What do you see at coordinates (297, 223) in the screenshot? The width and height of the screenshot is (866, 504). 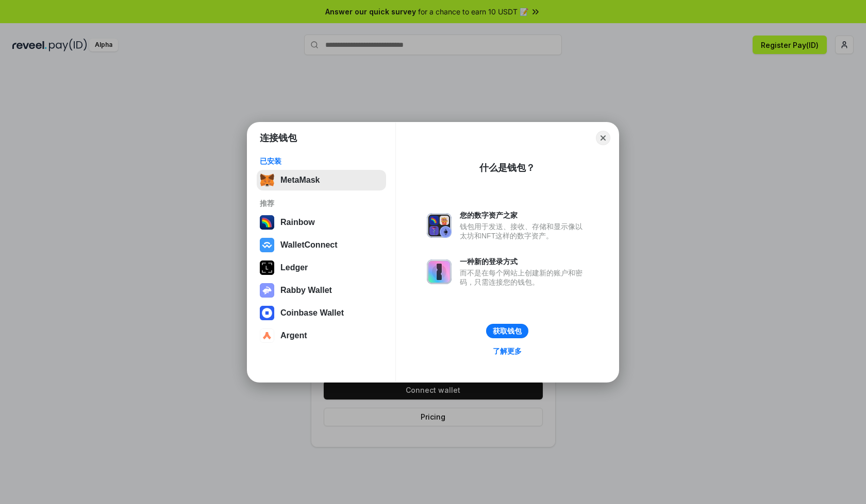 I see `div: Rainbow` at bounding box center [297, 223].